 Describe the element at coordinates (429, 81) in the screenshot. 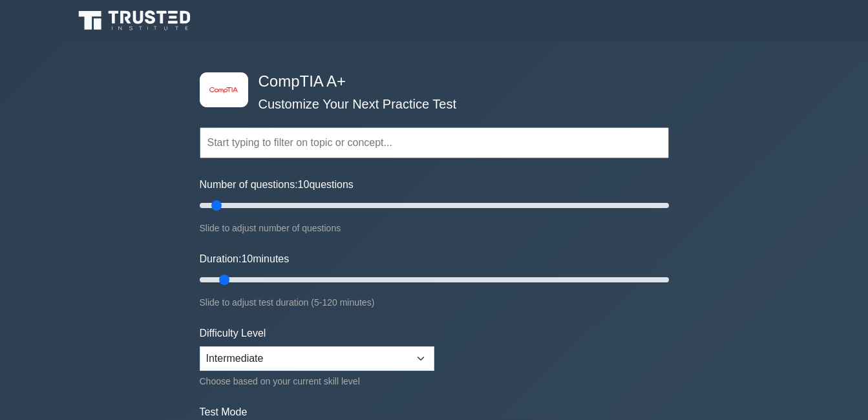

I see `h4: CompTIA A+` at that location.